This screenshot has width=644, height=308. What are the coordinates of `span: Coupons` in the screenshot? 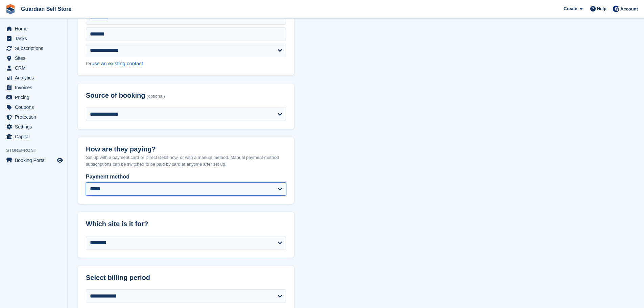 It's located at (35, 108).